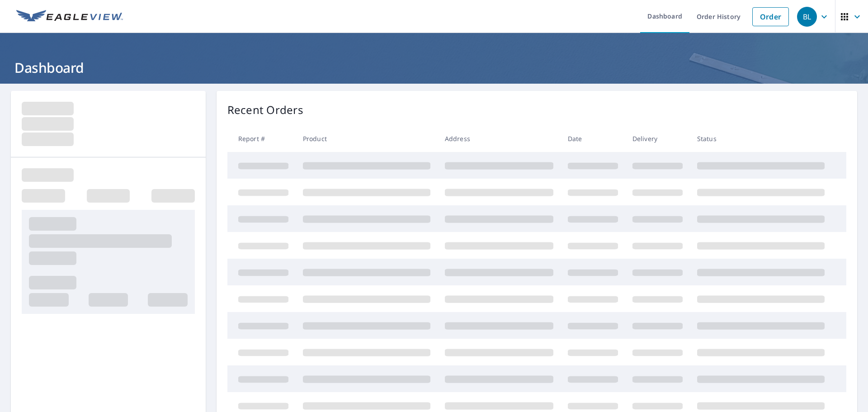  Describe the element at coordinates (771, 16) in the screenshot. I see `a: Order` at that location.